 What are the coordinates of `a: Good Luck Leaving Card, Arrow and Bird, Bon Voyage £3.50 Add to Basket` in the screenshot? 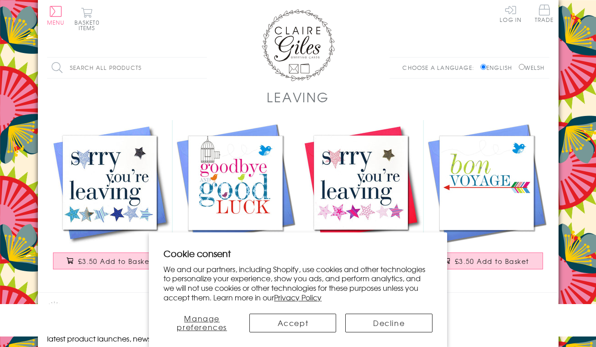 It's located at (486, 199).